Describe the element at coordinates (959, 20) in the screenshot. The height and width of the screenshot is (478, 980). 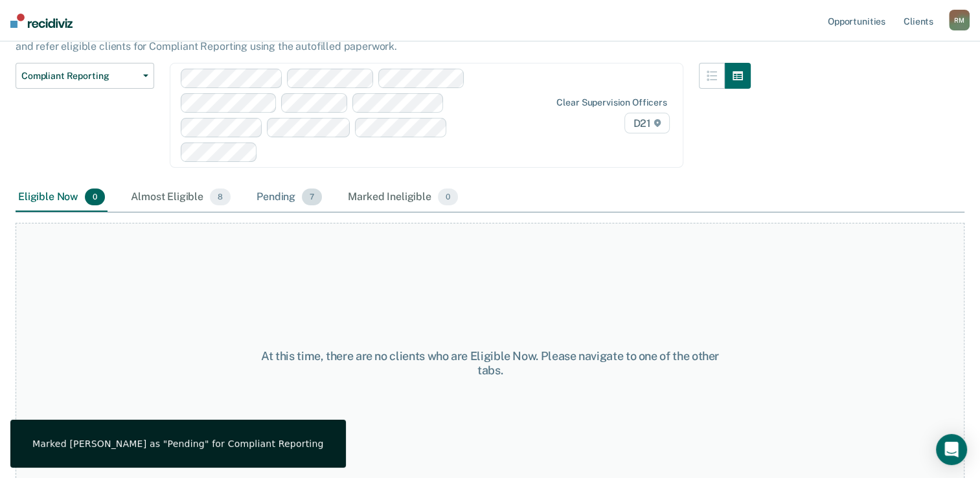
I see `button: RM` at that location.